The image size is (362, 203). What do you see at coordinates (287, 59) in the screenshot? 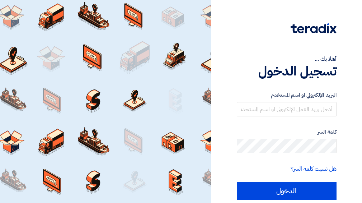
I see `div: أهلا بك ...` at bounding box center [287, 59].